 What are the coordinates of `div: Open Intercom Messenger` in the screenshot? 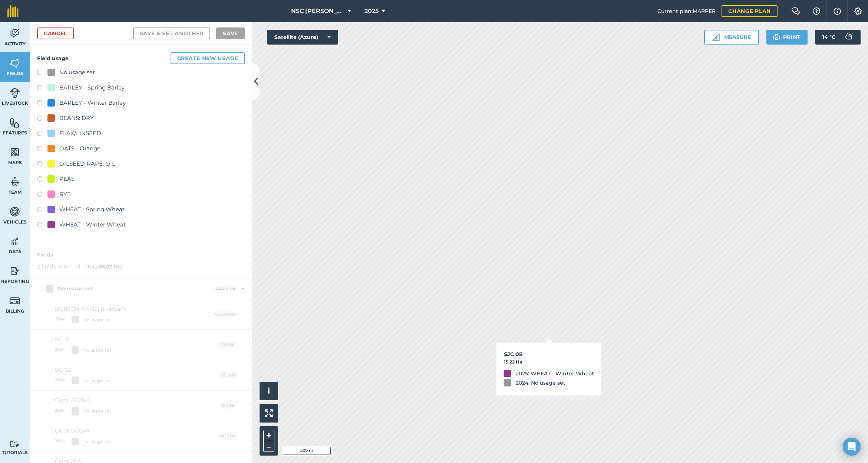 It's located at (852, 446).